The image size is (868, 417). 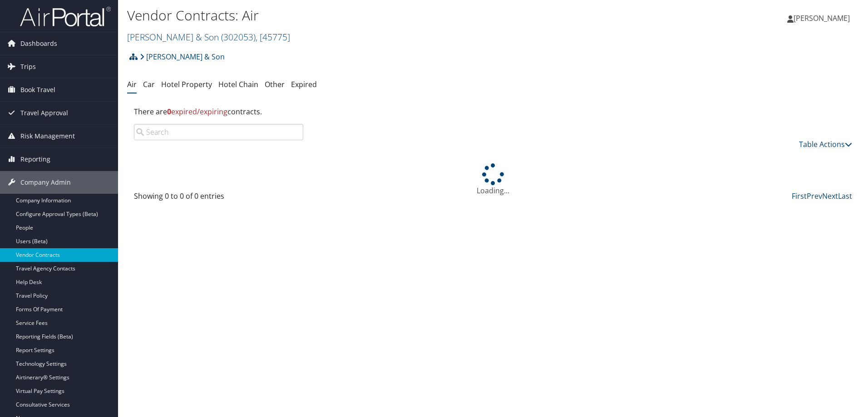 What do you see at coordinates (47, 136) in the screenshot?
I see `span: Risk Management` at bounding box center [47, 136].